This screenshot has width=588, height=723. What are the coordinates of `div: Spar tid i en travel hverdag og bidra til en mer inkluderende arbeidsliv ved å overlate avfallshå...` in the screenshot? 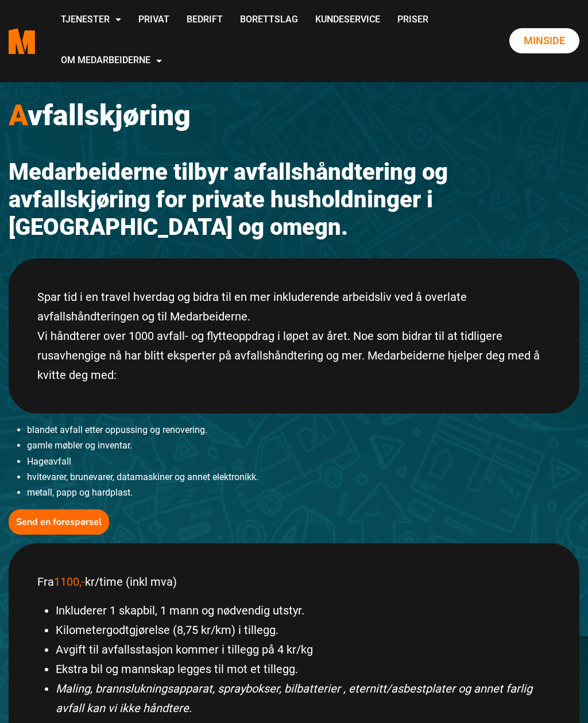 It's located at (294, 336).